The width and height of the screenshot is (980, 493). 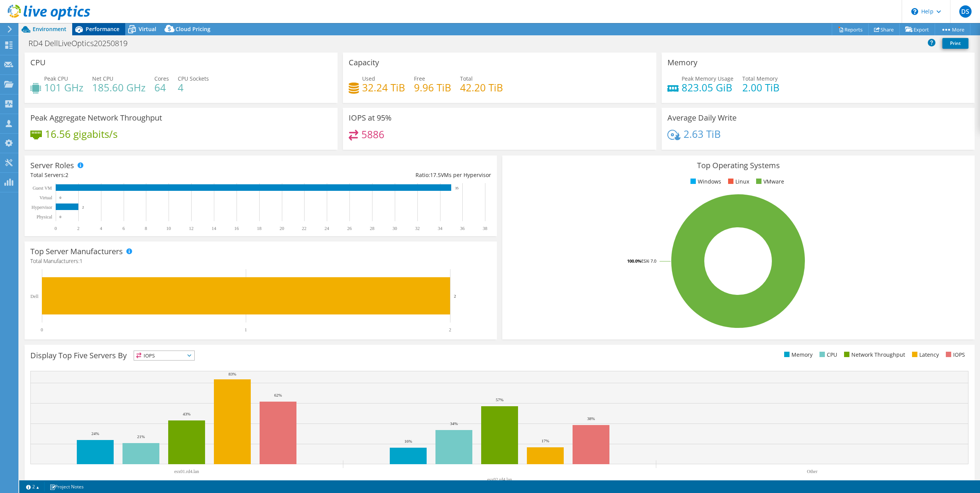 I want to click on h4: 32.24 TiB, so click(x=384, y=87).